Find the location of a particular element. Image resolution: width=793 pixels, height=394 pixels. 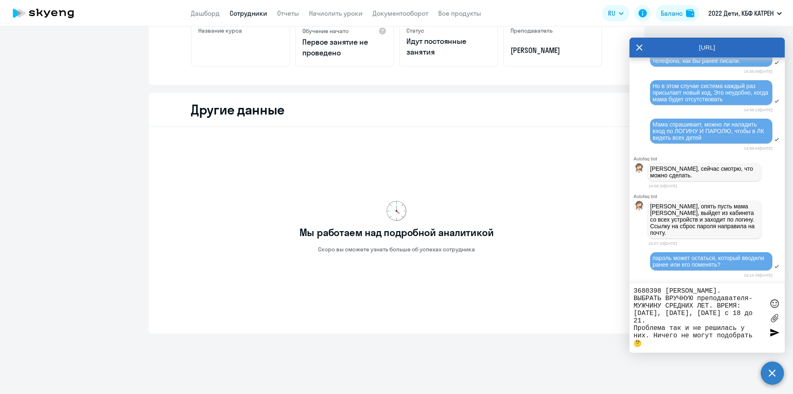

h5: Статус is located at coordinates (415, 31).